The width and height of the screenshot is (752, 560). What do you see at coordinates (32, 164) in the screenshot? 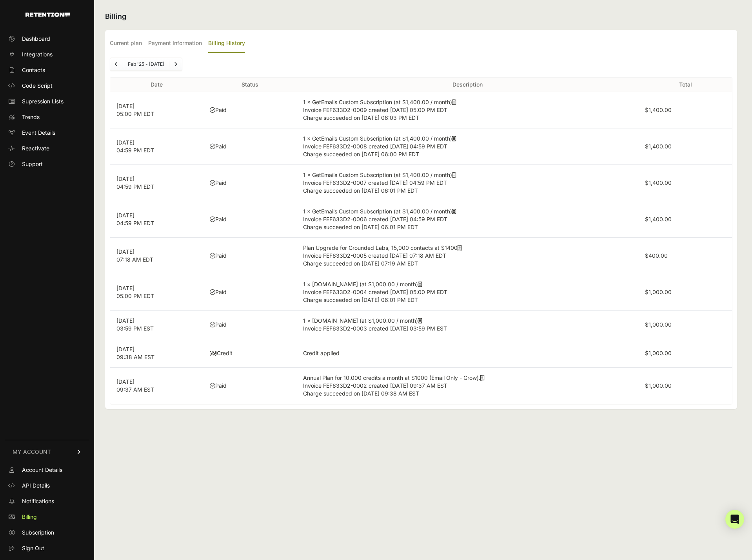
I see `span: Support` at bounding box center [32, 164].